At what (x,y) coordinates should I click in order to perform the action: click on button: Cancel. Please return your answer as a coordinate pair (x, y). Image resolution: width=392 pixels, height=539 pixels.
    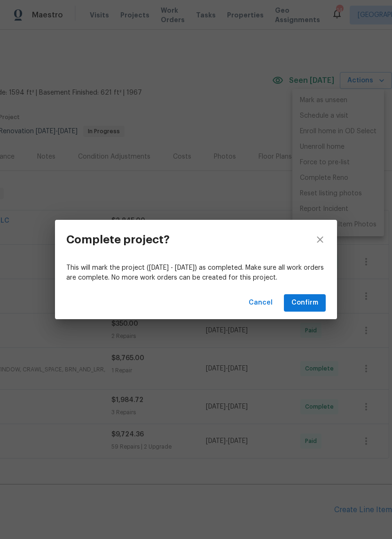
    Looking at the image, I should click on (261, 303).